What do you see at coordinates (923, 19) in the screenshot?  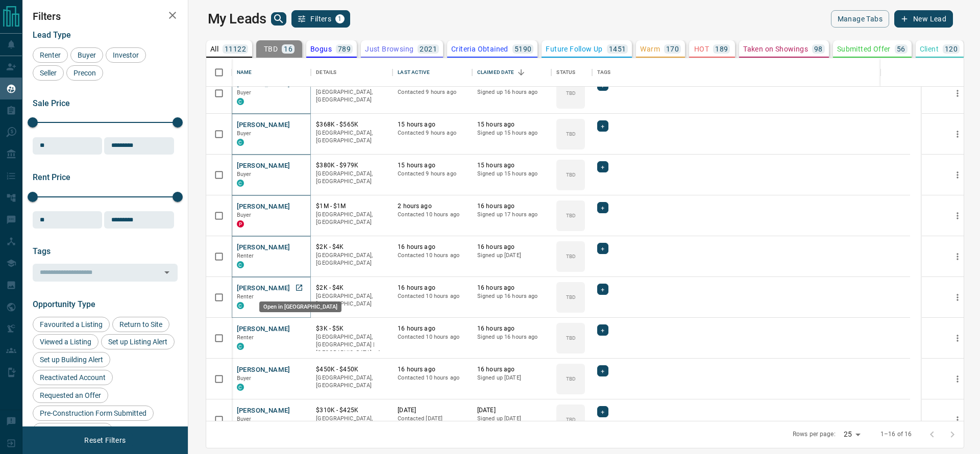 I see `button: New Lead` at bounding box center [923, 19].